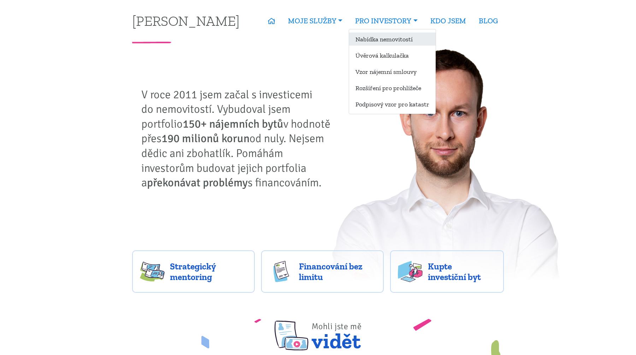 The width and height of the screenshot is (636, 355). I want to click on a: Rozšíření pro prohlížeče, so click(392, 88).